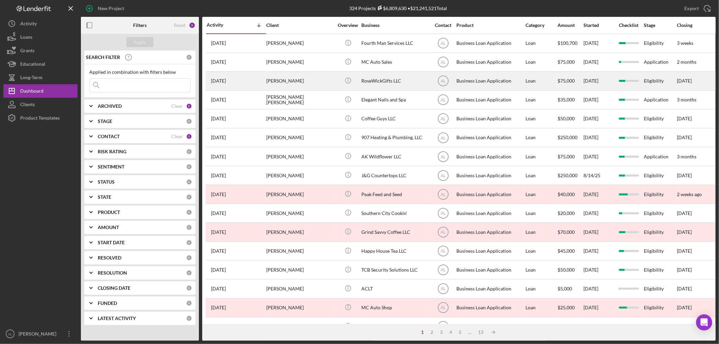  Describe the element at coordinates (451, 333) in the screenshot. I see `div: 4` at that location.